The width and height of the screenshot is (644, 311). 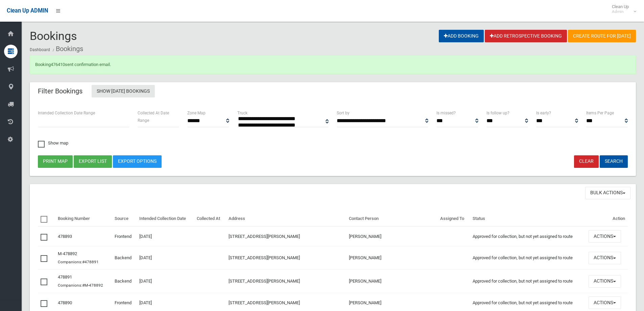 I want to click on span: Clean Up, so click(x=622, y=9).